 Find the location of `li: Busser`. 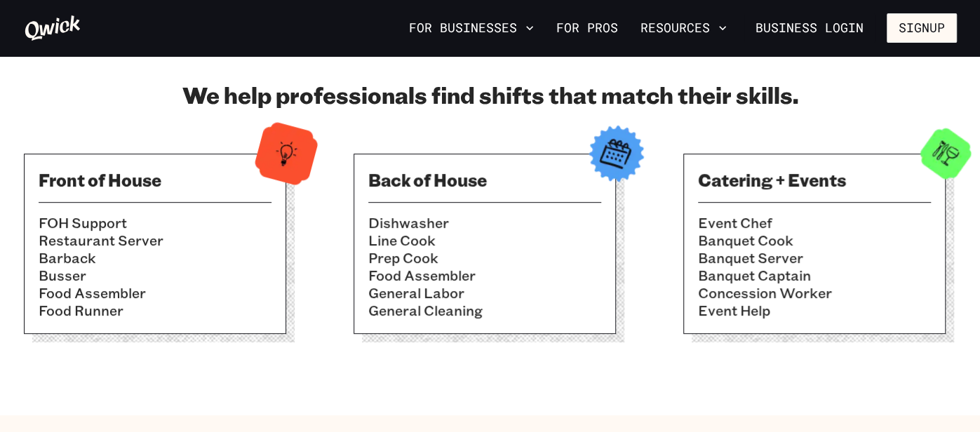

li: Busser is located at coordinates (155, 275).